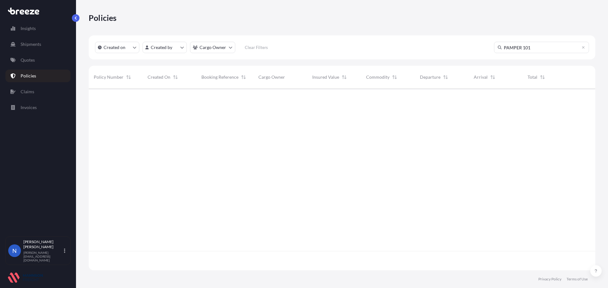 The width and height of the screenshot is (608, 288). I want to click on p: Quotes, so click(28, 60).